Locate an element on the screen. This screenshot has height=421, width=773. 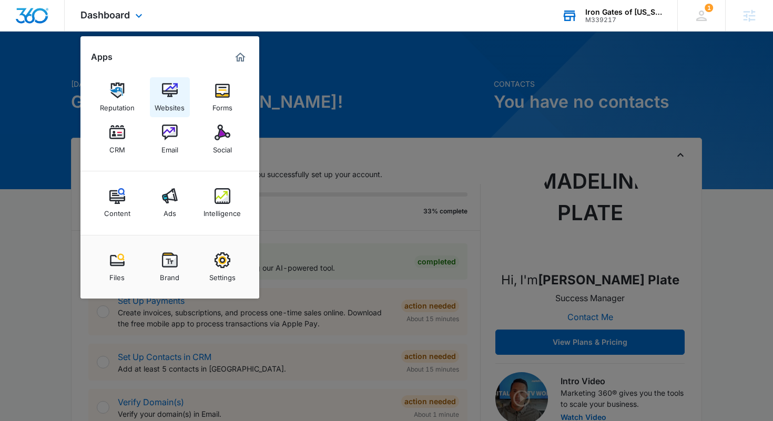
div: Ads is located at coordinates (170, 211).